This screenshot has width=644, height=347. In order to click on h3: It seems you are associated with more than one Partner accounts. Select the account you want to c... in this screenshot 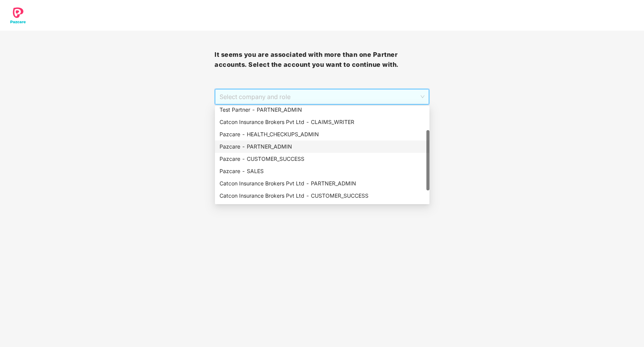, I will do `click(321, 59)`.